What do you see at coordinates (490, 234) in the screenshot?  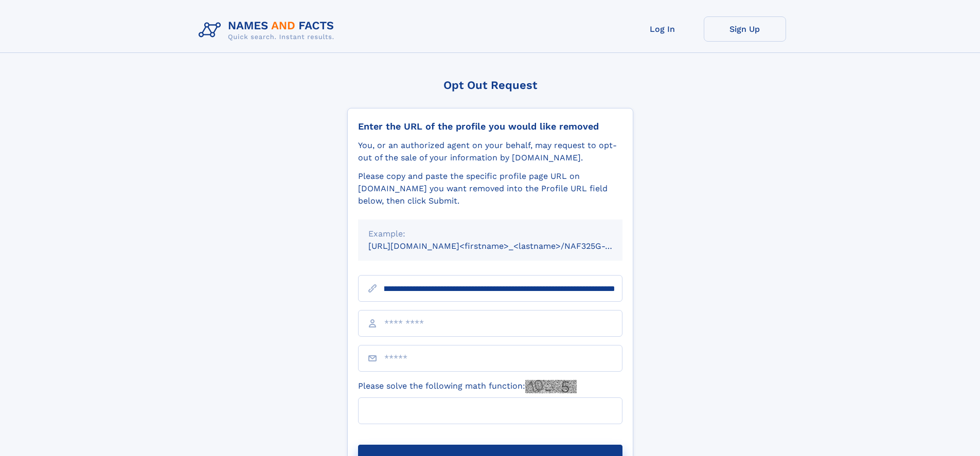 I see `div: Example:` at bounding box center [490, 234].